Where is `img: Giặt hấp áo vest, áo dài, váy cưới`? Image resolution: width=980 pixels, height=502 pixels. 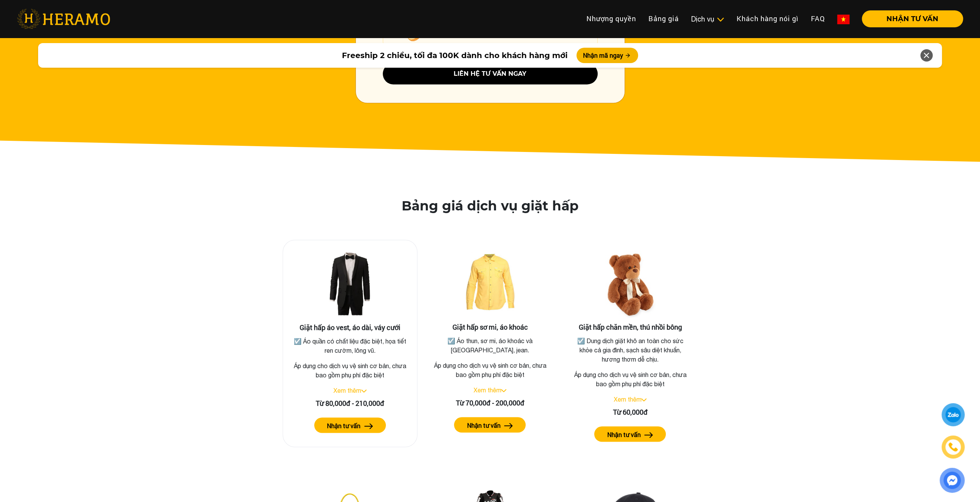
img: Giặt hấp áo vest, áo dài, váy cưới is located at coordinates (350, 285).